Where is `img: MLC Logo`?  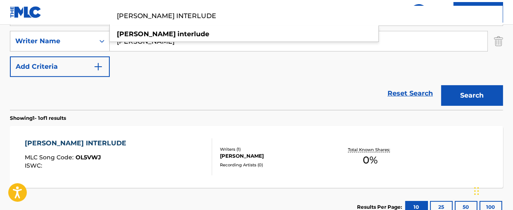
img: MLC Logo is located at coordinates (26, 12).